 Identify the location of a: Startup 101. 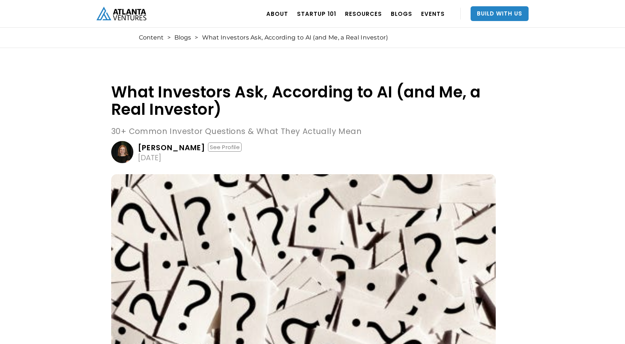
(317, 14).